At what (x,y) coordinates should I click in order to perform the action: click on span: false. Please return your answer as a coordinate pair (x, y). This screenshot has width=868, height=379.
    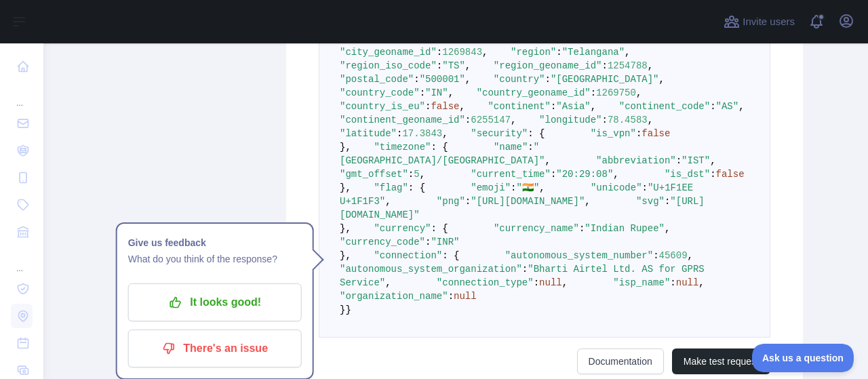
    Looking at the image, I should click on (445, 107).